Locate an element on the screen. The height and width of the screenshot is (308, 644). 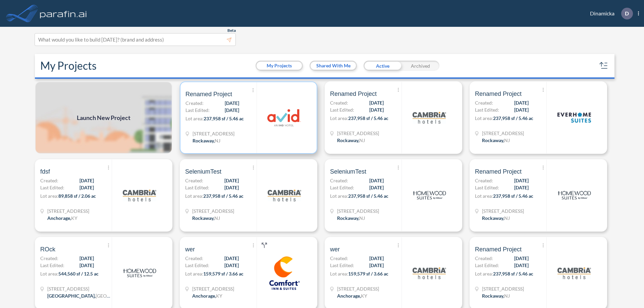
a: Launch New Project is located at coordinates (104, 118).